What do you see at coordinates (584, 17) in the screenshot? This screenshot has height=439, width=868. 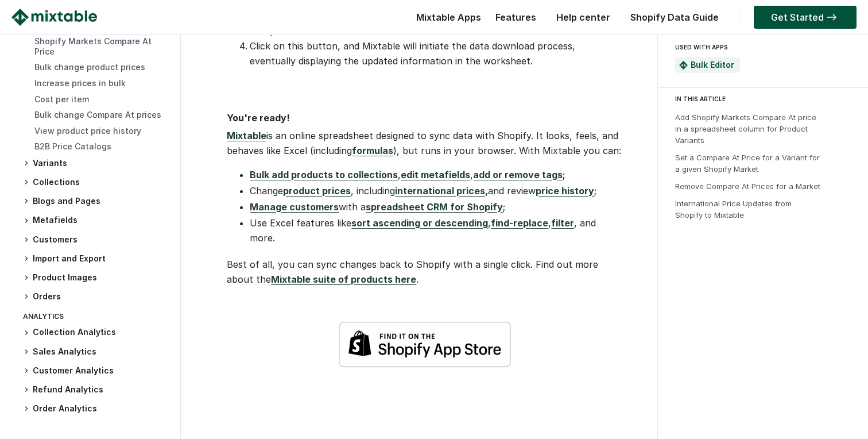 I see `a: Help center` at bounding box center [584, 17].